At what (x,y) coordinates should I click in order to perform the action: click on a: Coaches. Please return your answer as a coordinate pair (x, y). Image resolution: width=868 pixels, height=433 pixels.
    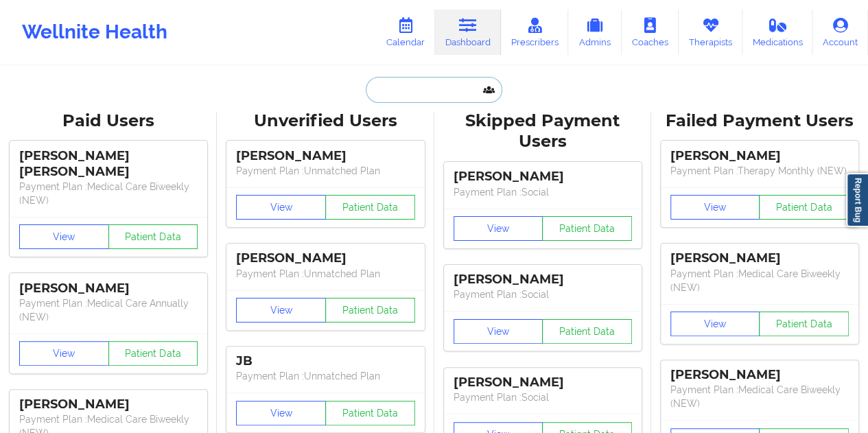
    Looking at the image, I should click on (650, 32).